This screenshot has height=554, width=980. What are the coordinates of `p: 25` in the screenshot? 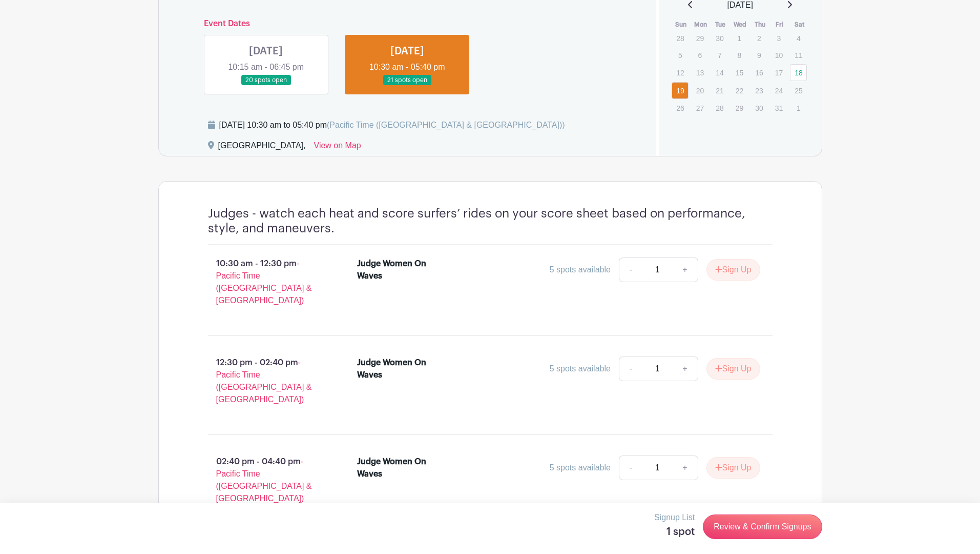 It's located at (799, 90).